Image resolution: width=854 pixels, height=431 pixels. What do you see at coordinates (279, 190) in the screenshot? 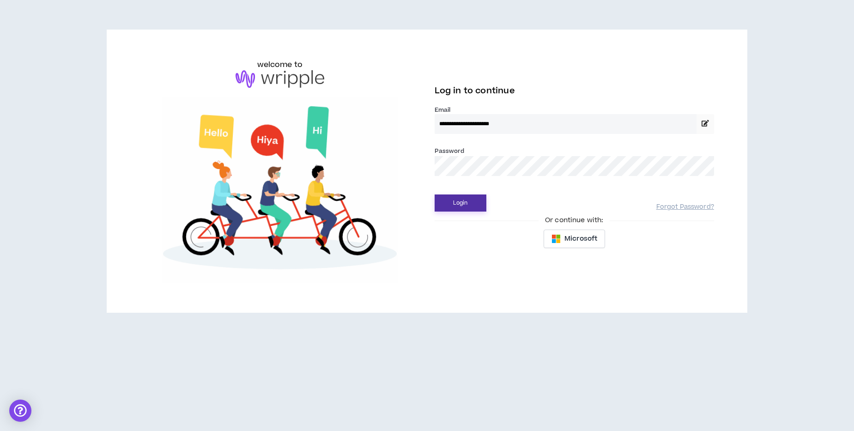
I see `img: Welcome to Wripple` at bounding box center [279, 190].